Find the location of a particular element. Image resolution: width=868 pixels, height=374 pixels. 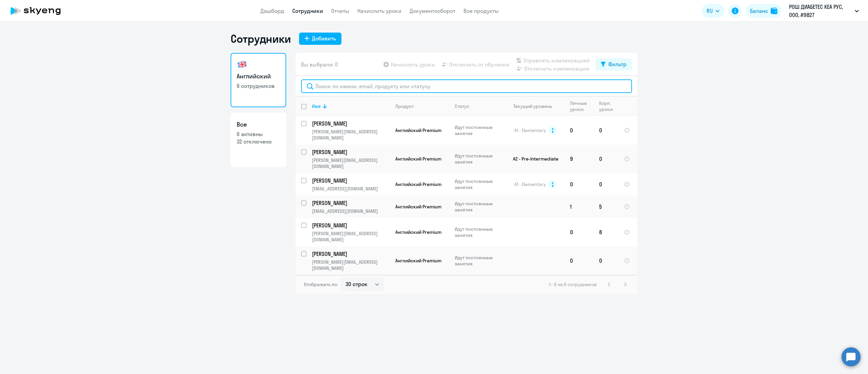

button: Добавить is located at coordinates (320, 39).